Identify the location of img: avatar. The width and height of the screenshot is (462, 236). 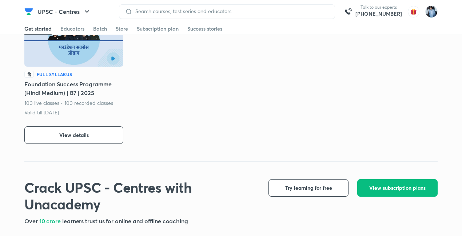
(414, 12).